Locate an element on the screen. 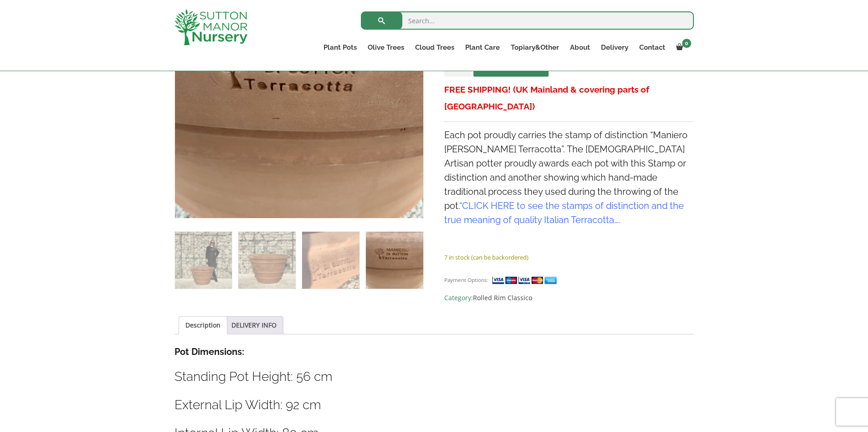 The image size is (868, 432). input: Search... is located at coordinates (527, 20).